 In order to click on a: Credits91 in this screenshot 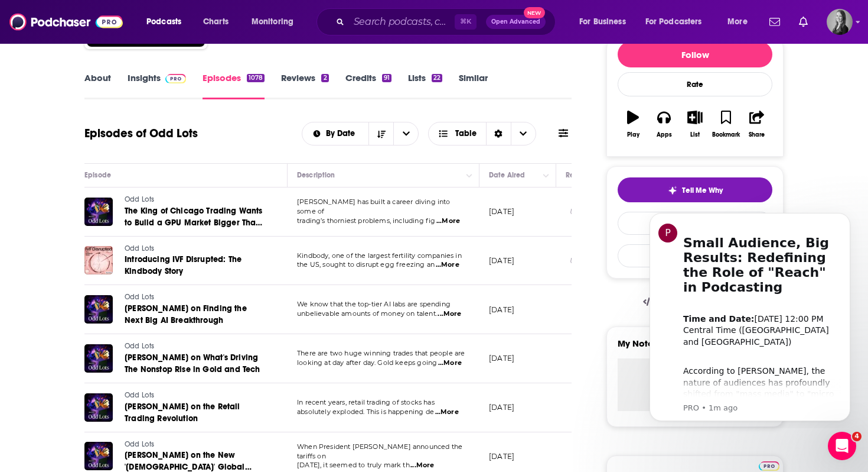, I will do `click(368, 86)`.